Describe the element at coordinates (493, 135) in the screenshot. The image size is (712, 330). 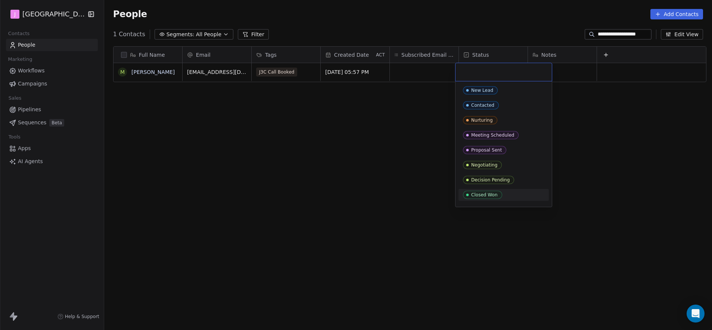
I see `div: Meeting Scheduled` at that location.